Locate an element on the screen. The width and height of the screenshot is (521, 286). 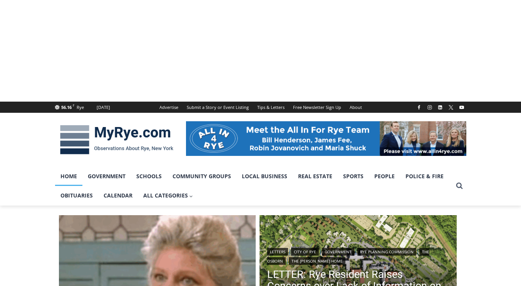
a: Tips & Letters is located at coordinates (271, 107).